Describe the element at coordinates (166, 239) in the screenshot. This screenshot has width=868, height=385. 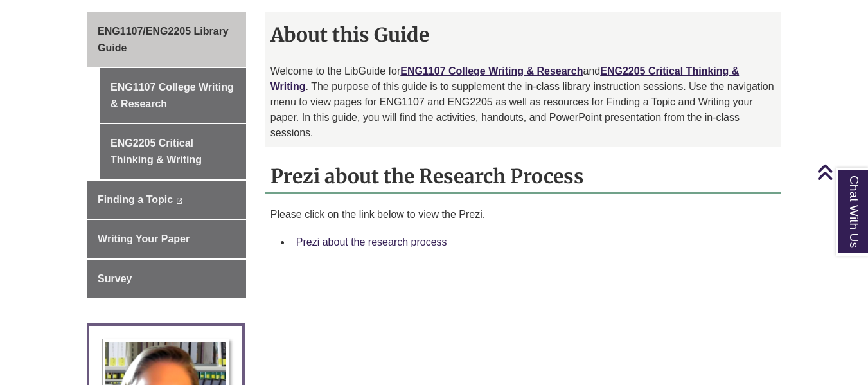
I see `a: Writing Your Paper` at that location.